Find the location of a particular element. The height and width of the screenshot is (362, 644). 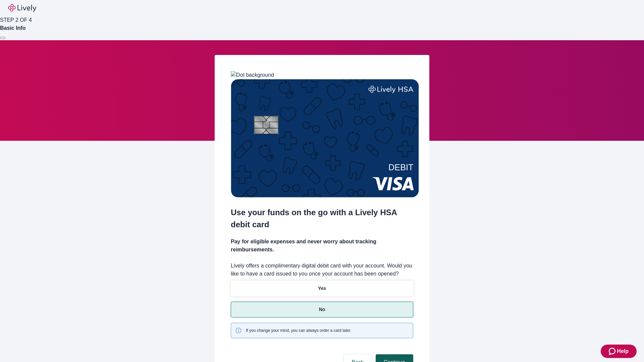

button: No is located at coordinates (322, 310).